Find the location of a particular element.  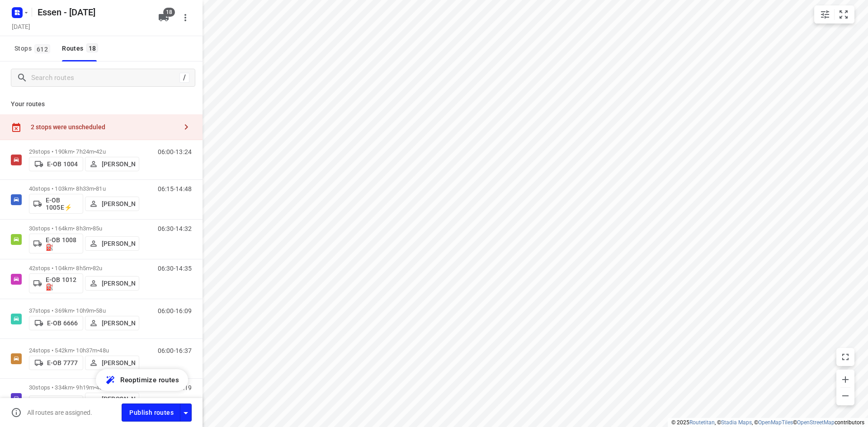

p: 40 stops • 103km • 8h33m is located at coordinates (84, 188).